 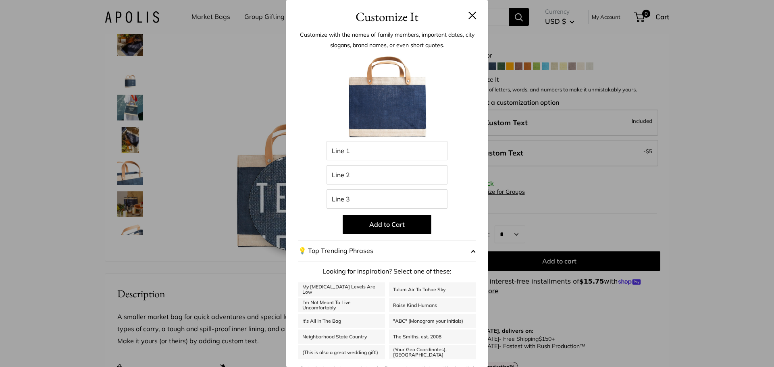 I want to click on a: (This is also a great wedding gift!), so click(x=342, y=353).